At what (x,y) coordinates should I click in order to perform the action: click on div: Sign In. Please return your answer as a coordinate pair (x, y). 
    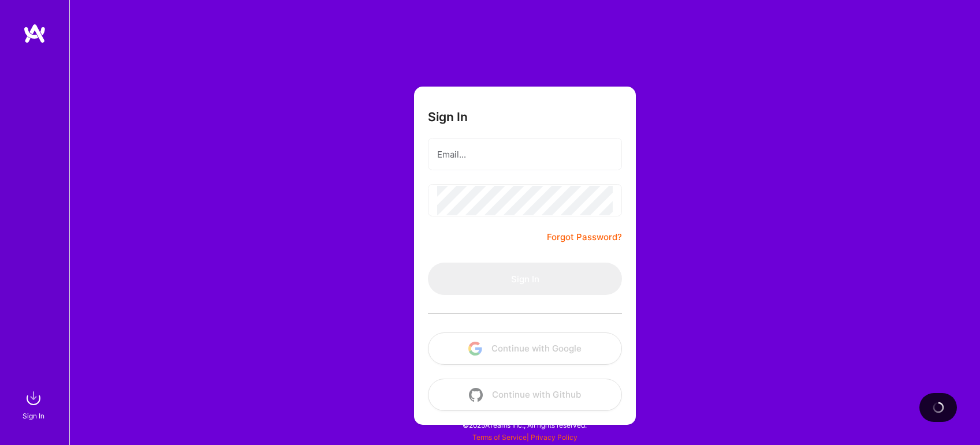
    Looking at the image, I should click on (33, 416).